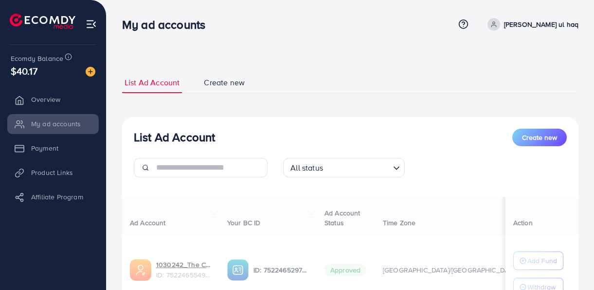 This screenshot has width=594, height=290. What do you see at coordinates (174, 137) in the screenshot?
I see `h3: List Ad Account` at bounding box center [174, 137].